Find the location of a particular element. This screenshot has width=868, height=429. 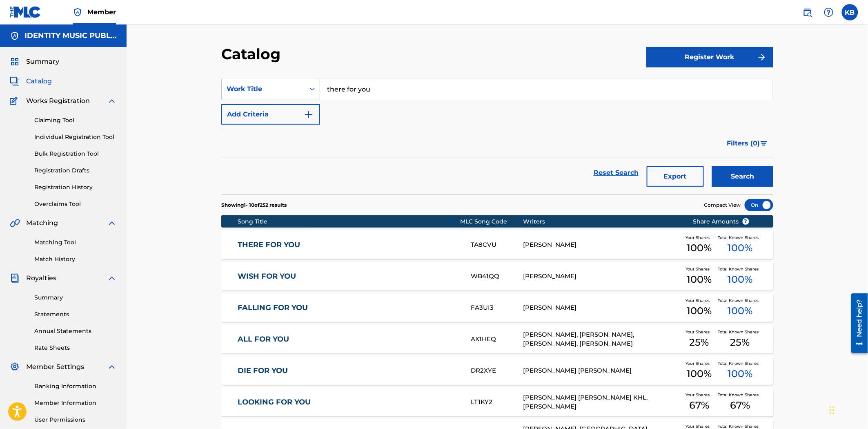

a: Bulk Registration Tool is located at coordinates (76, 153).